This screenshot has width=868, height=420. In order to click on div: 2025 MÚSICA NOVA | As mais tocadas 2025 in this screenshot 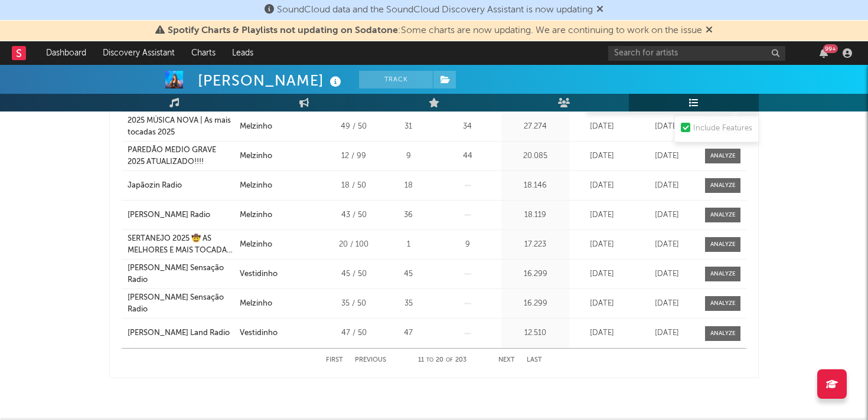, I will do `click(181, 127)`.